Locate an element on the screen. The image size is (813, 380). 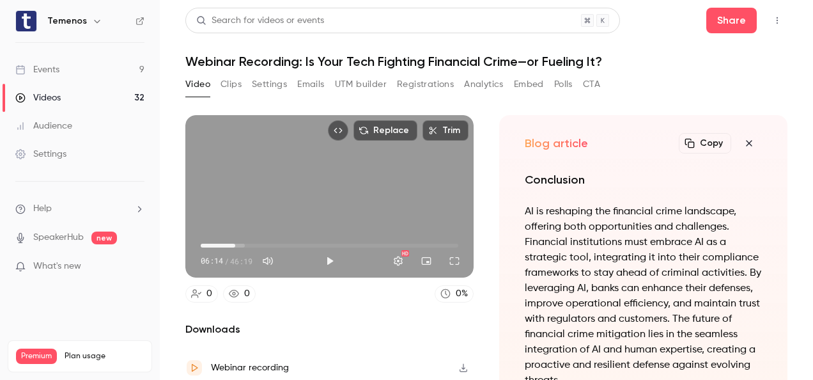
h2: Downloads is located at coordinates (329, 329).